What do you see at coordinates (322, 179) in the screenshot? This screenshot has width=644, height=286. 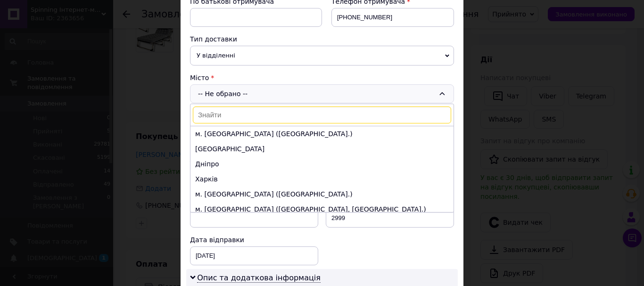 I see `li: Харків` at bounding box center [322, 179].